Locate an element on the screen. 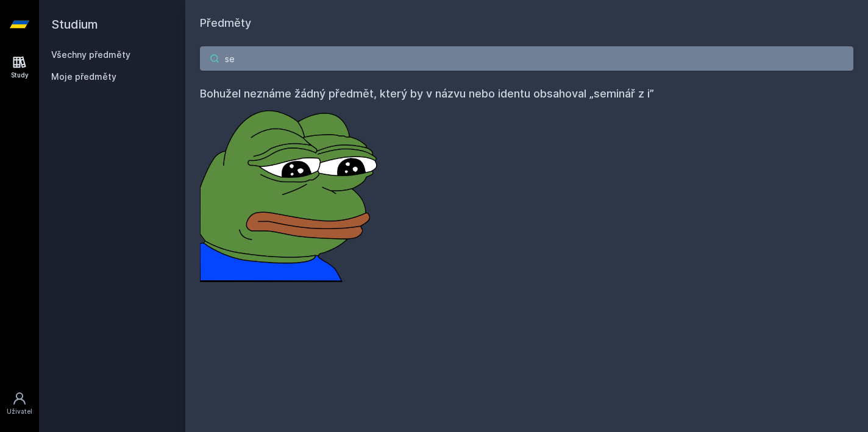  a: Všechny předměty is located at coordinates (91, 54).